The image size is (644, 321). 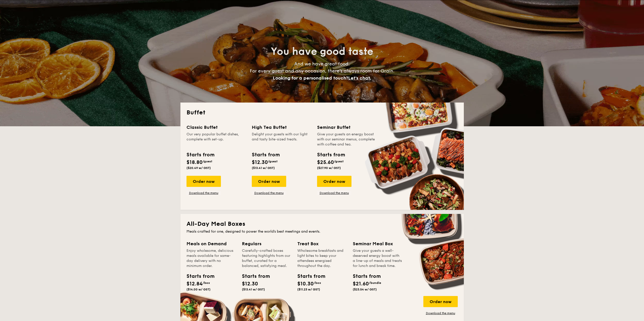 I want to click on div: Wholesome breakfasts and light bites to keep your attendees energised throughout the day., so click(x=322, y=258).